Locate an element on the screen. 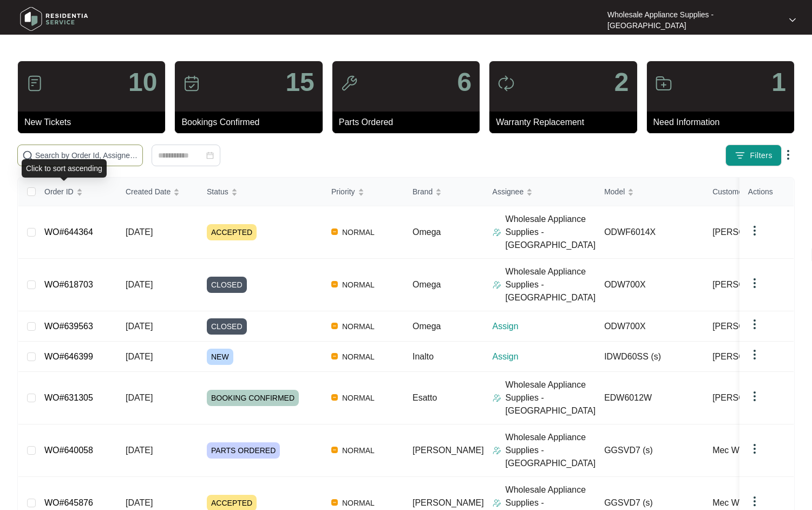  span: PARTS ORDERED is located at coordinates (243, 450).